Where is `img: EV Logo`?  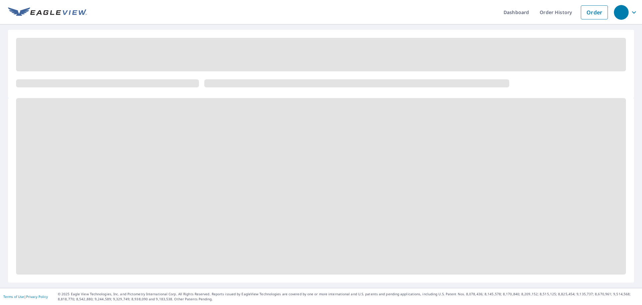
img: EV Logo is located at coordinates (48, 12).